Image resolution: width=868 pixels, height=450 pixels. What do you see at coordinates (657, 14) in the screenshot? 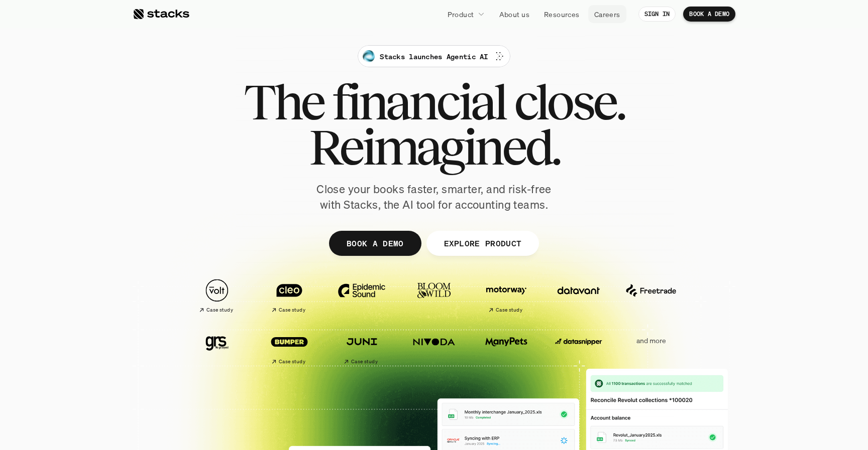
I see `p: SIGN IN` at bounding box center [657, 14].